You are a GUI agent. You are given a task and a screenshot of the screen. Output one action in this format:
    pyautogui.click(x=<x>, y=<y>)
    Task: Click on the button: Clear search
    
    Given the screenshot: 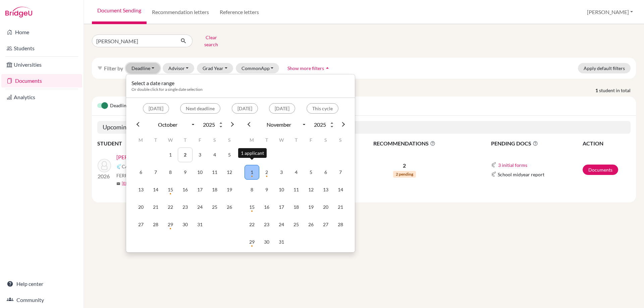 What is the action you would take?
    pyautogui.click(x=211, y=41)
    